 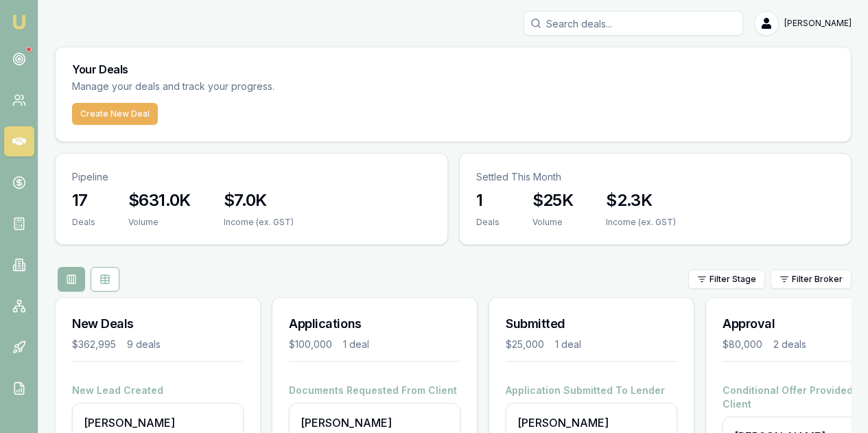 What do you see at coordinates (453, 70) in the screenshot?
I see `h3: Your Deals` at bounding box center [453, 70].